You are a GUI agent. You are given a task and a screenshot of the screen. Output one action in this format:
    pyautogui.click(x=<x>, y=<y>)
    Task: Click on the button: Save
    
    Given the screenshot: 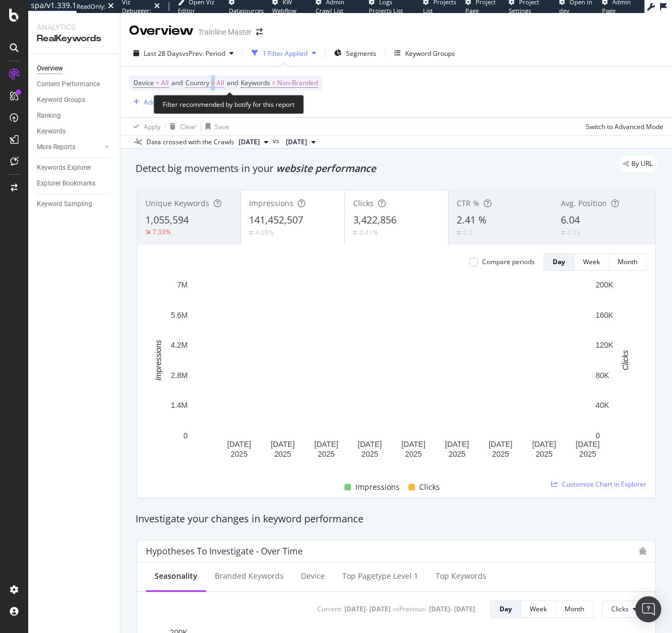 What is the action you would take?
    pyautogui.click(x=216, y=127)
    